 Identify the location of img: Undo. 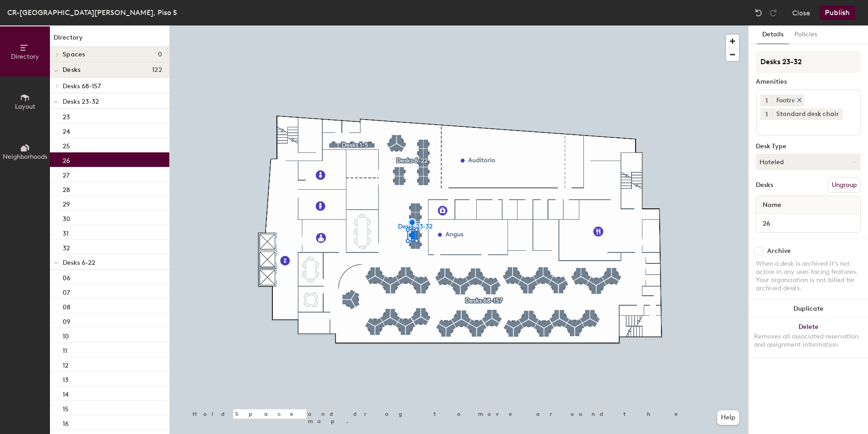
(759, 13).